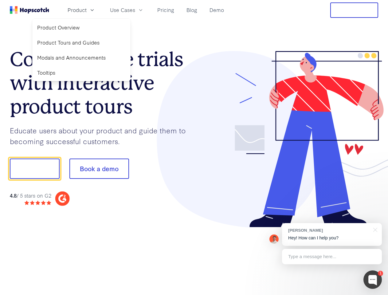 This screenshot has width=388, height=295. Describe the element at coordinates (99, 169) in the screenshot. I see `a: Book a demo` at that location.